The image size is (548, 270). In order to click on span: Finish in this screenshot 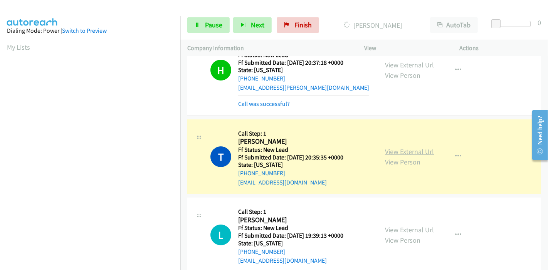, I will do `click(303, 25)`.